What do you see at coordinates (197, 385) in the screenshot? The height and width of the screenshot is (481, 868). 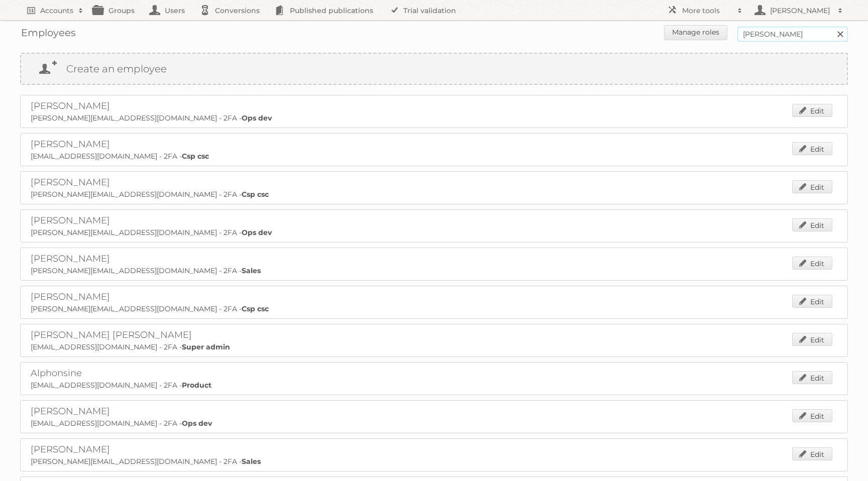 I see `strong: Product` at bounding box center [197, 385].